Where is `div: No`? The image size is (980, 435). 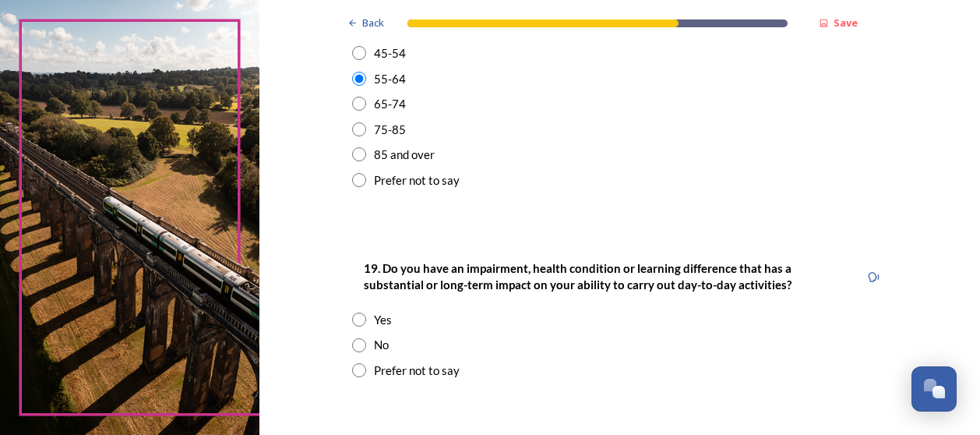 div: No is located at coordinates (380, 344).